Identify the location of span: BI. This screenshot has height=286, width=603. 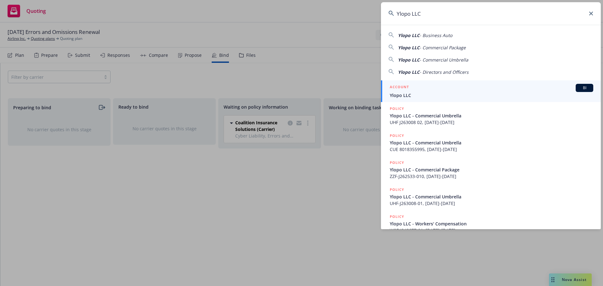
(585, 88).